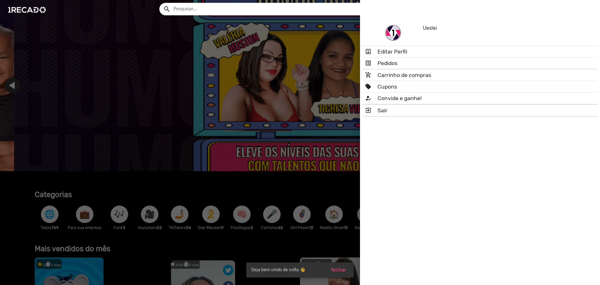 The width and height of the screenshot is (600, 285). What do you see at coordinates (480, 75) in the screenshot?
I see `a: Carrinho de compras` at bounding box center [480, 75].